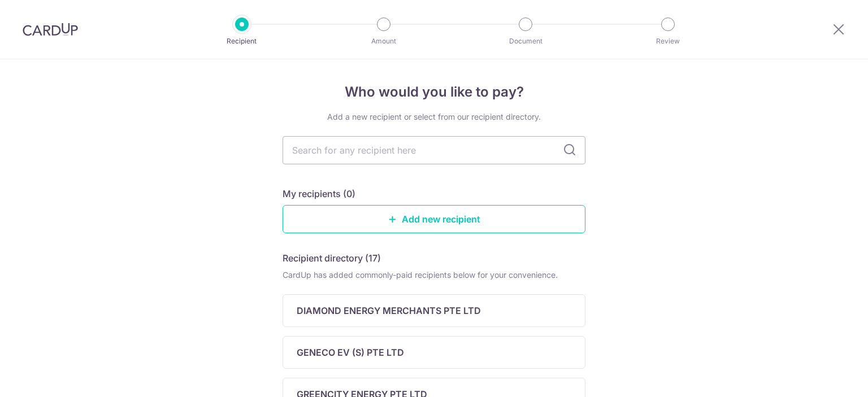 This screenshot has width=868, height=397. I want to click on h4: Who would you like to pay?, so click(434, 92).